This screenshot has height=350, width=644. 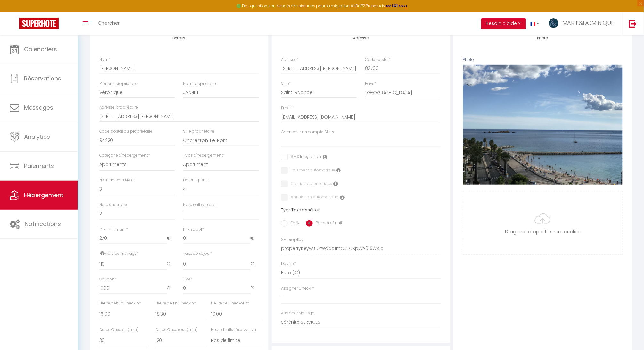 What do you see at coordinates (175, 303) in the screenshot?
I see `label: Heure de fin Checkin` at bounding box center [175, 303].